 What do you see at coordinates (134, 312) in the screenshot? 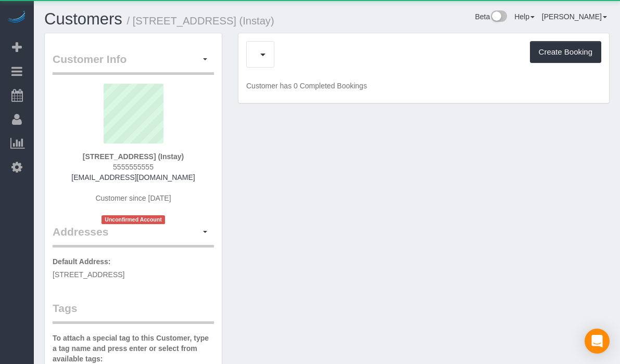
I see `legend: Tags` at bounding box center [134, 312].